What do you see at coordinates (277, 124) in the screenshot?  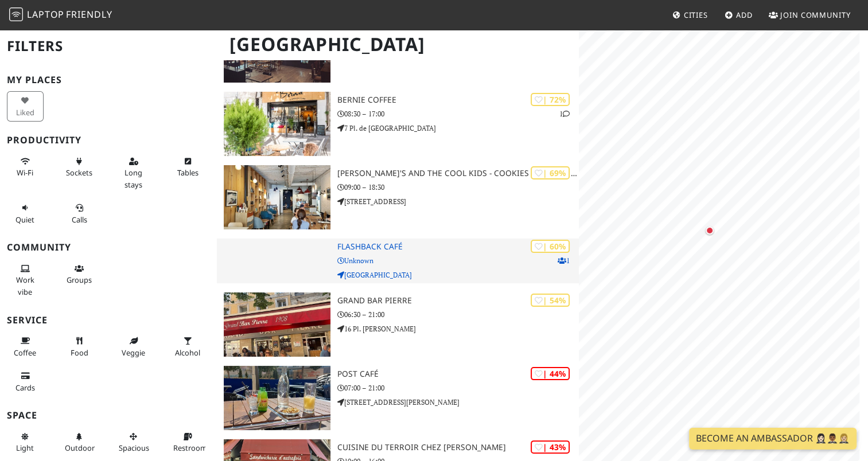 I see `img: Bernie Coffee` at bounding box center [277, 124].